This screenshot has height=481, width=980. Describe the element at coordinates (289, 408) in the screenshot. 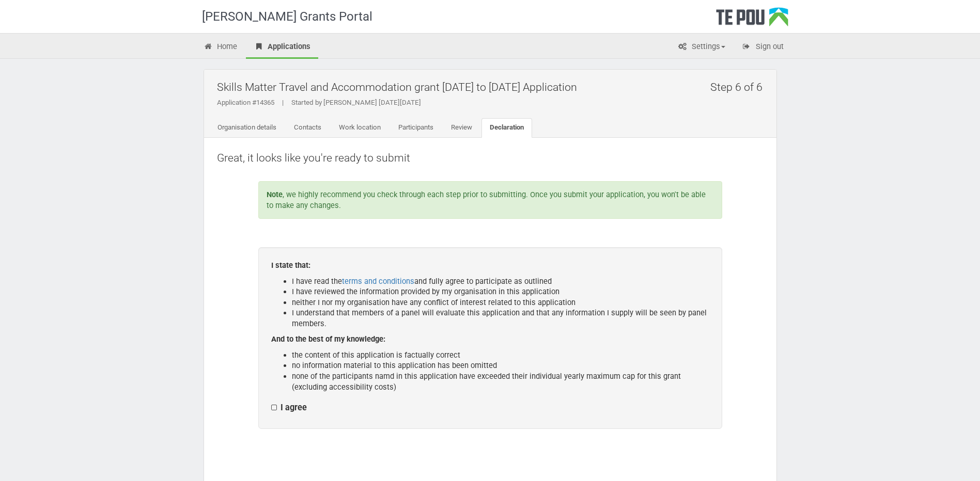

I see `label: I agree` at that location.